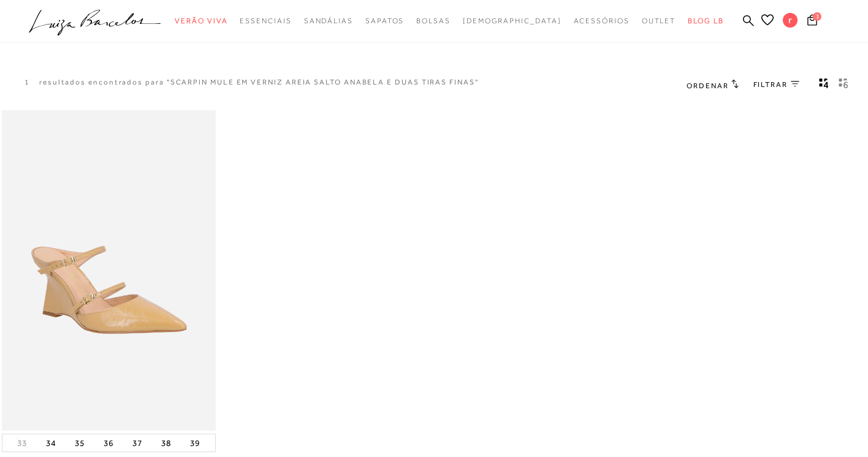 This screenshot has height=457, width=868. What do you see at coordinates (817, 17) in the screenshot?
I see `span: 1` at bounding box center [817, 17].